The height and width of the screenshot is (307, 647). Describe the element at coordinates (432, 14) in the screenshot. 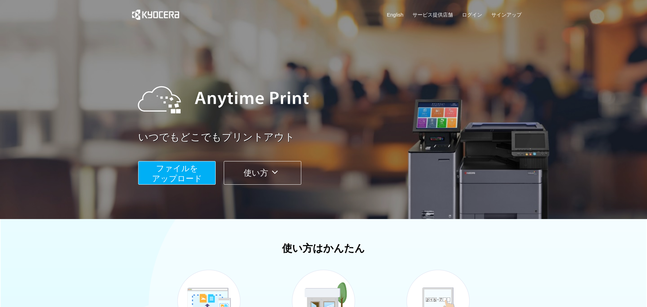

I see `a: サービス提供店舗` at that location.